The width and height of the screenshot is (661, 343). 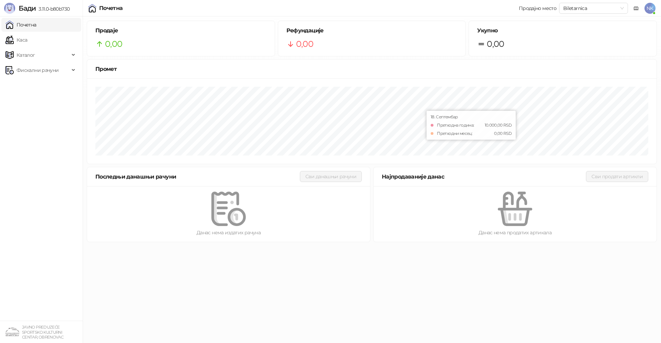 What do you see at coordinates (10, 8) in the screenshot?
I see `img: Logo` at bounding box center [10, 8].